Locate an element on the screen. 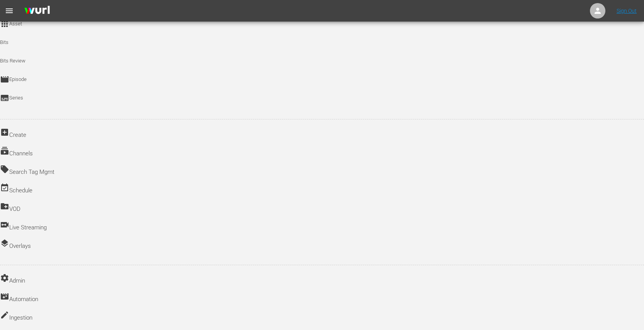 This screenshot has width=644, height=330. span: Series is located at coordinates (16, 98).